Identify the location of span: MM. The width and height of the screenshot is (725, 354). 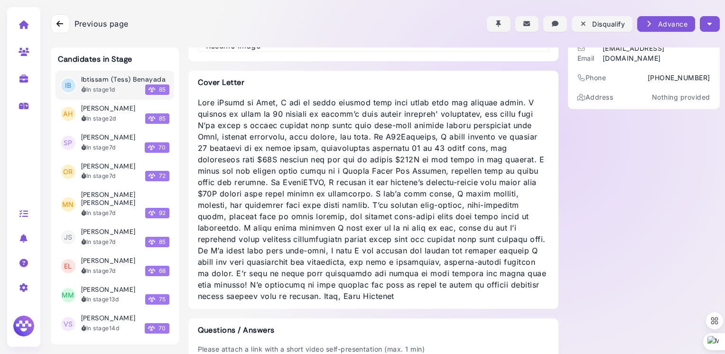
(68, 295).